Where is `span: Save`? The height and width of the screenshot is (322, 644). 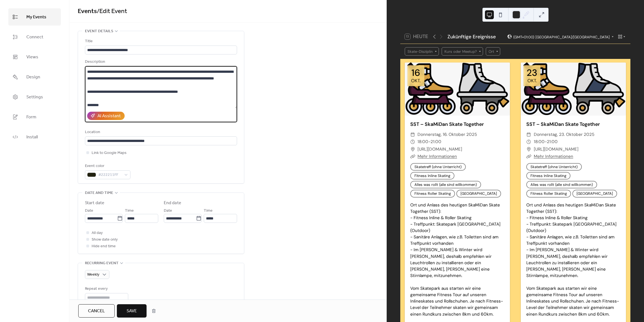 span: Save is located at coordinates (132, 311).